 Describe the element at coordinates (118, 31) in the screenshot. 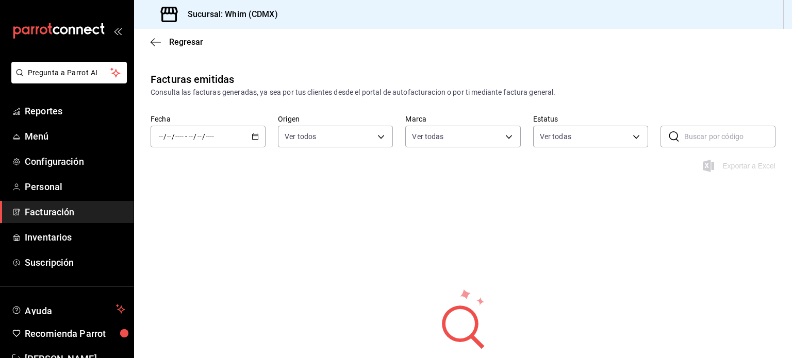

I see `button: open_drawer_menu` at that location.